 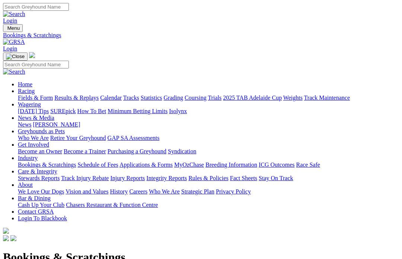 I want to click on a: Purchasing a Greyhound, so click(x=137, y=151).